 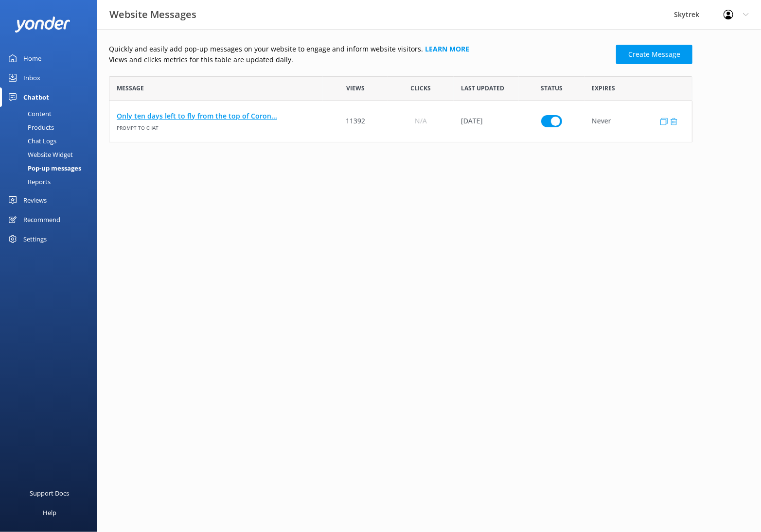 I want to click on a: Website Widget, so click(x=52, y=155).